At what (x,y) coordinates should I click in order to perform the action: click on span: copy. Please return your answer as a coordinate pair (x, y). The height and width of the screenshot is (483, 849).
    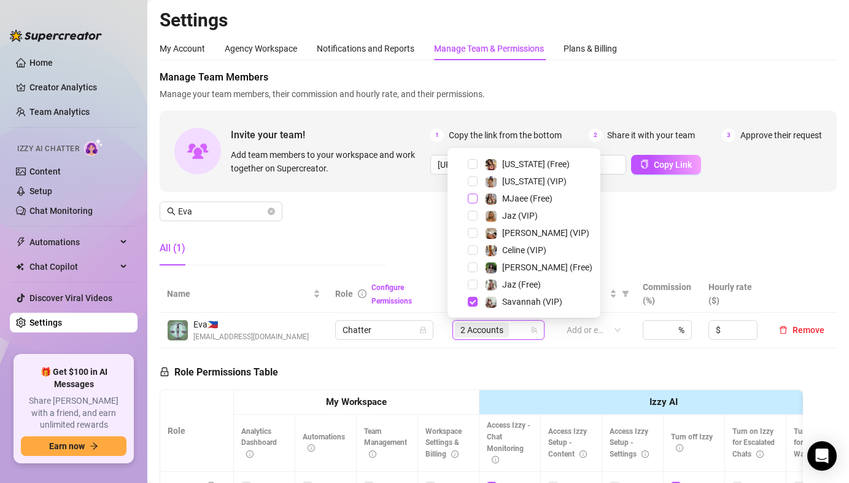
    Looking at the image, I should click on (645, 164).